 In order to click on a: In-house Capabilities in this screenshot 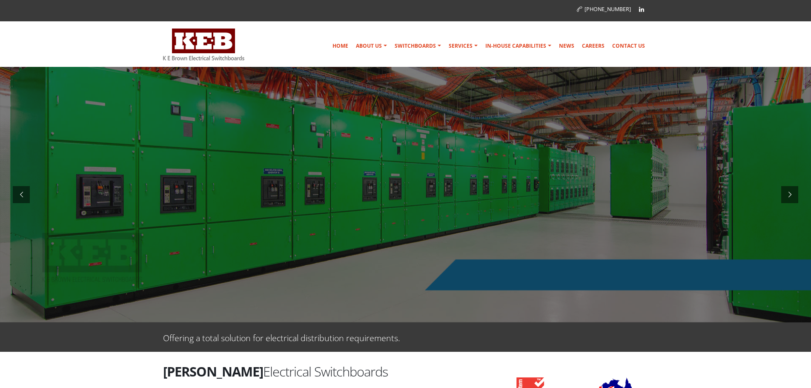, I will do `click(518, 46)`.